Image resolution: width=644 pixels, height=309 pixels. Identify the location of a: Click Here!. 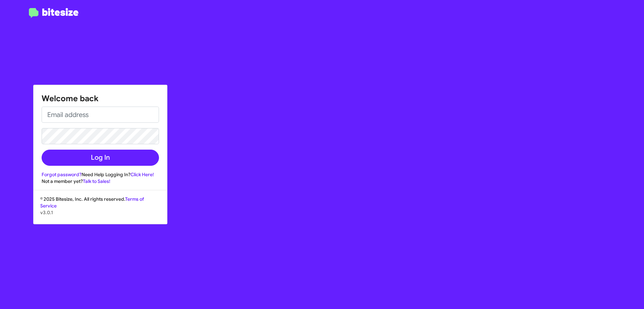
(142, 175).